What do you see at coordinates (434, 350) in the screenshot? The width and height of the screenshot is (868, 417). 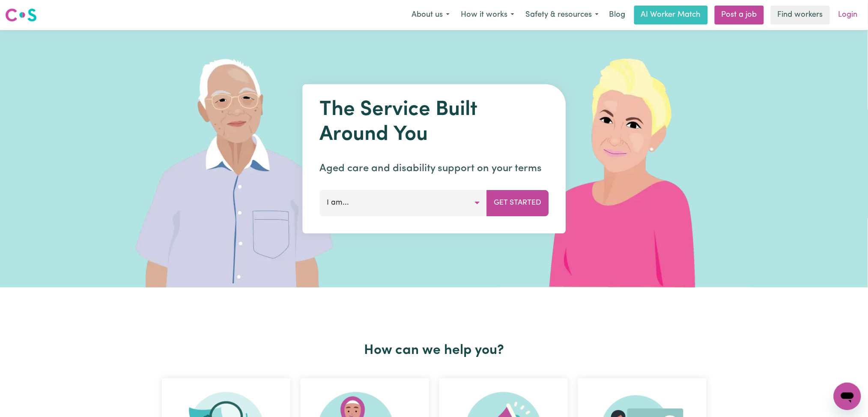 I see `h2: How can we help you?` at bounding box center [434, 350].